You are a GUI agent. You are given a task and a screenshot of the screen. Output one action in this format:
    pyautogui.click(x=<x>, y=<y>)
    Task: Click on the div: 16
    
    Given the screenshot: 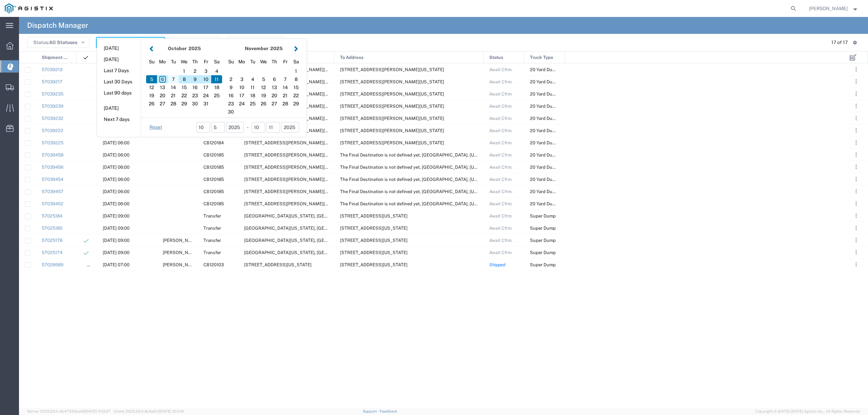 What is the action you would take?
    pyautogui.click(x=195, y=87)
    